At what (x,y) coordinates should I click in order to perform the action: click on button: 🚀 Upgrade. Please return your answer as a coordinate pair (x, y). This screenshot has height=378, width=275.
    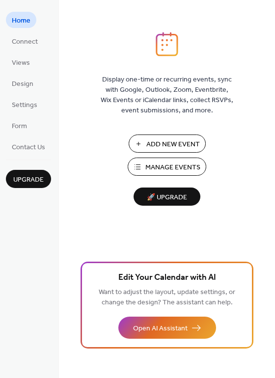
    Looking at the image, I should click on (167, 197).